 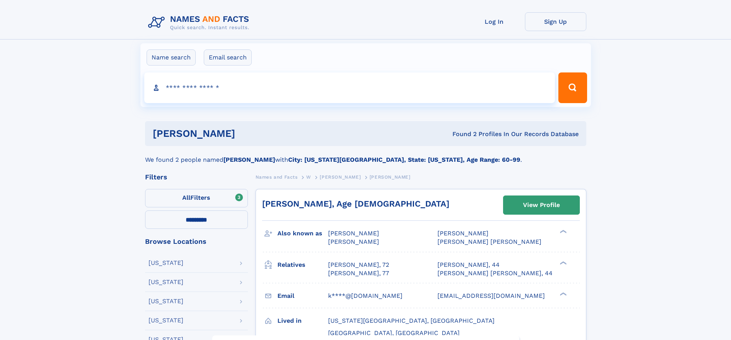 What do you see at coordinates (542, 205) in the screenshot?
I see `div: View Profile` at bounding box center [542, 205].